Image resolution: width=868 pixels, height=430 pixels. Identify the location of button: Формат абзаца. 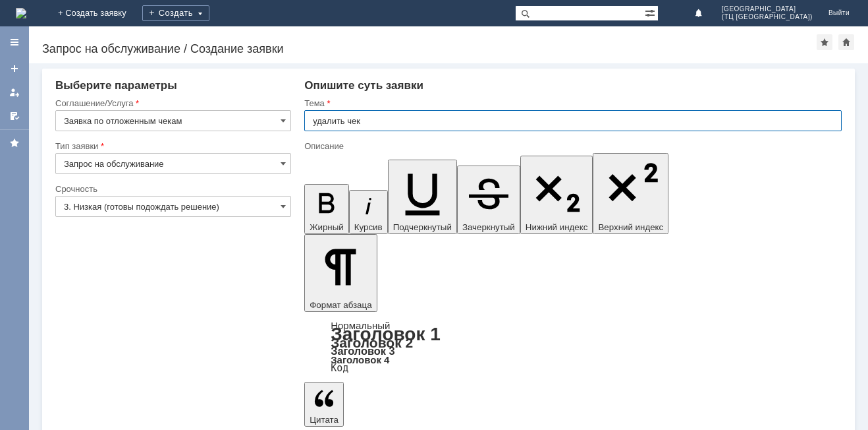
(340, 273).